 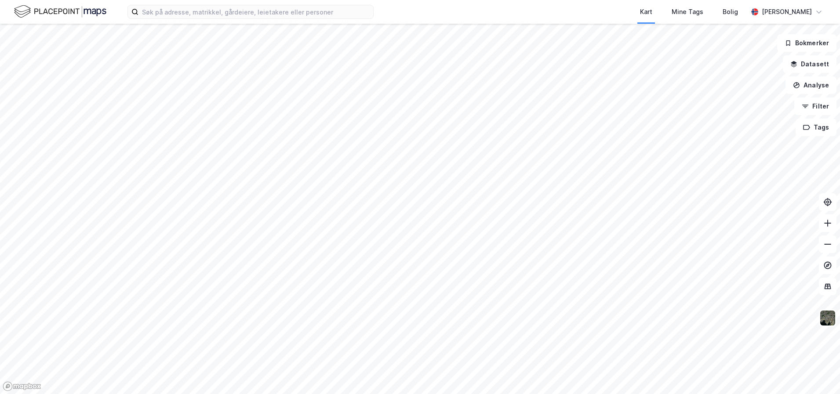 What do you see at coordinates (256, 12) in the screenshot?
I see `input: Søk på adresse, matrikkel, gårdeiere, leietakere eller personer` at bounding box center [256, 12].